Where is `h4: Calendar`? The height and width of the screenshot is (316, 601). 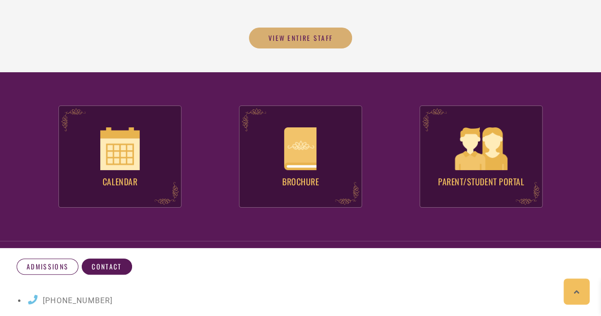
h4: Calendar is located at coordinates (120, 178).